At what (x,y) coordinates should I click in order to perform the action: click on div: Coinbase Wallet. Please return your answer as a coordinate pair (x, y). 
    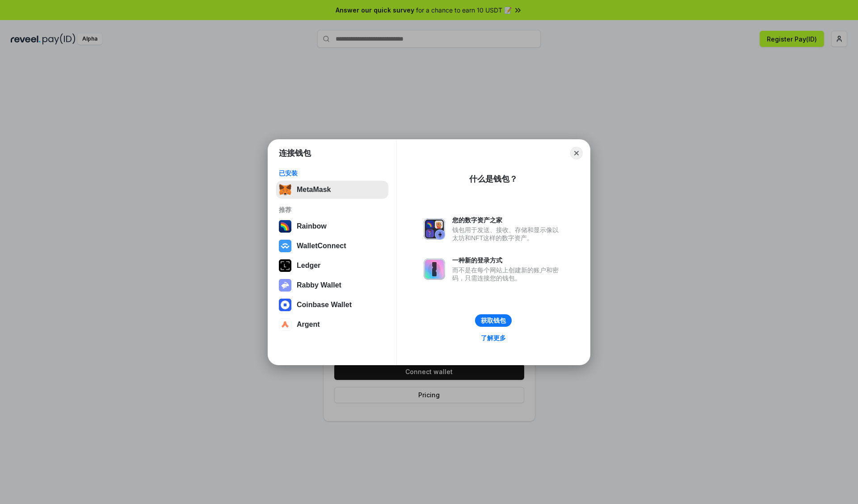
    Looking at the image, I should click on (324, 305).